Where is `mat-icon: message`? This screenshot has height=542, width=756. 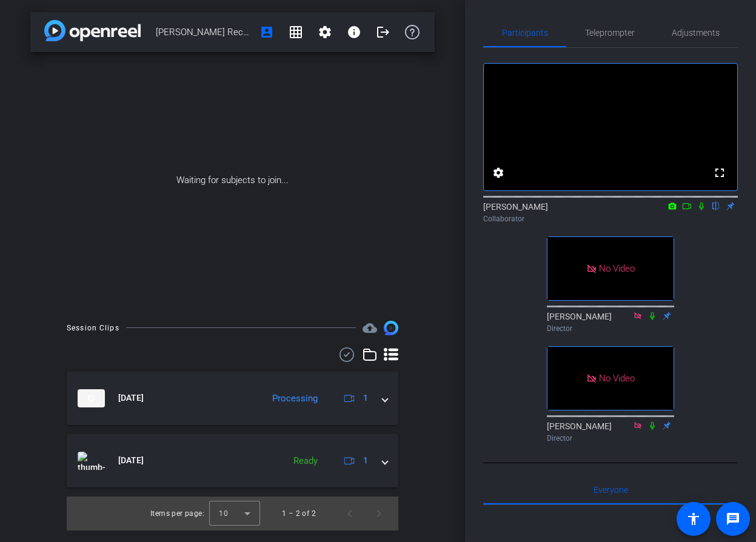
mat-icon: message is located at coordinates (733, 519).